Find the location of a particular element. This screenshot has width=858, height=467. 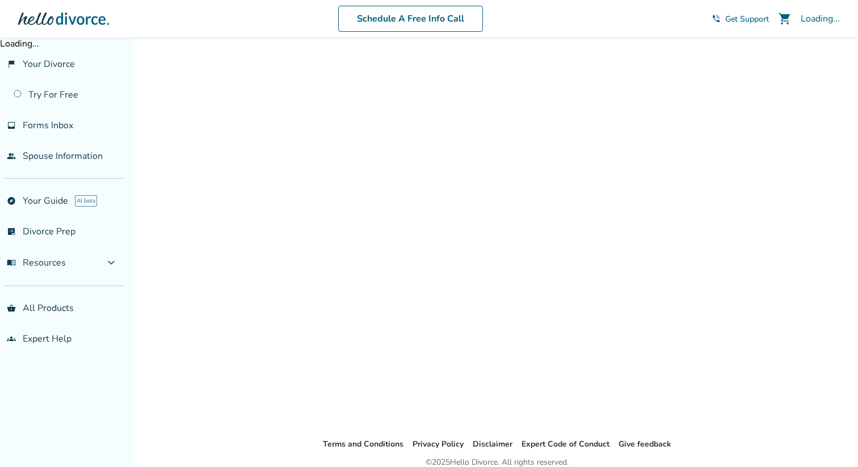

span: explore is located at coordinates (11, 201).